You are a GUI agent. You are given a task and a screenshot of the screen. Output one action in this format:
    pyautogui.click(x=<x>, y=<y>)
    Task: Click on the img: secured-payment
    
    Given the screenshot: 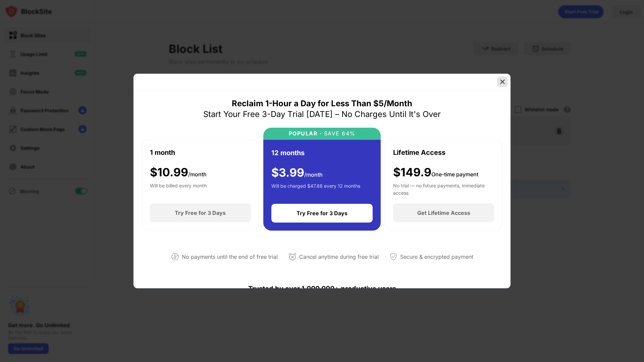 What is the action you would take?
    pyautogui.click(x=394, y=257)
    